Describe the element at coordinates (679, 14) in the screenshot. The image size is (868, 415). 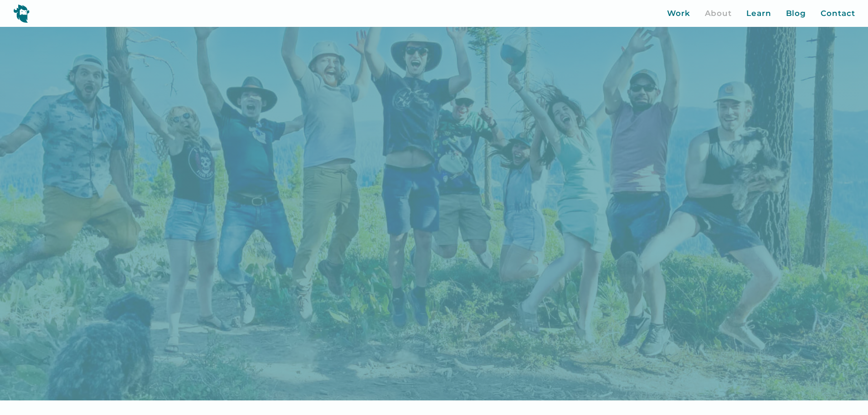
I see `a: Work` at that location.